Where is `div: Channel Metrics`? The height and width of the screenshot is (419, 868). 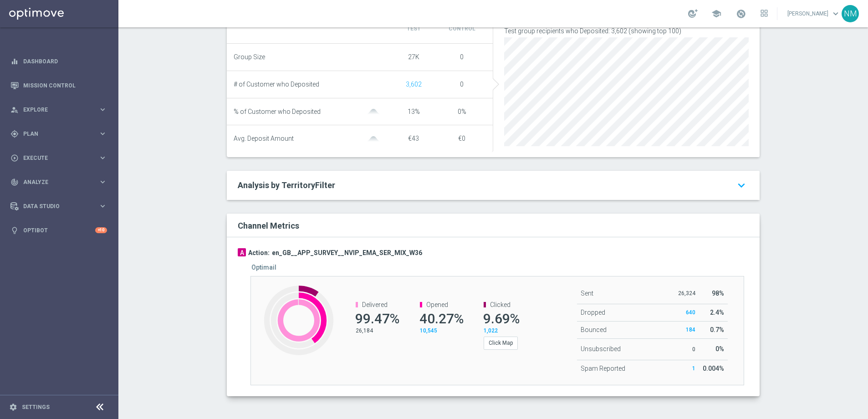 div: Channel Metrics is located at coordinates (496, 225).